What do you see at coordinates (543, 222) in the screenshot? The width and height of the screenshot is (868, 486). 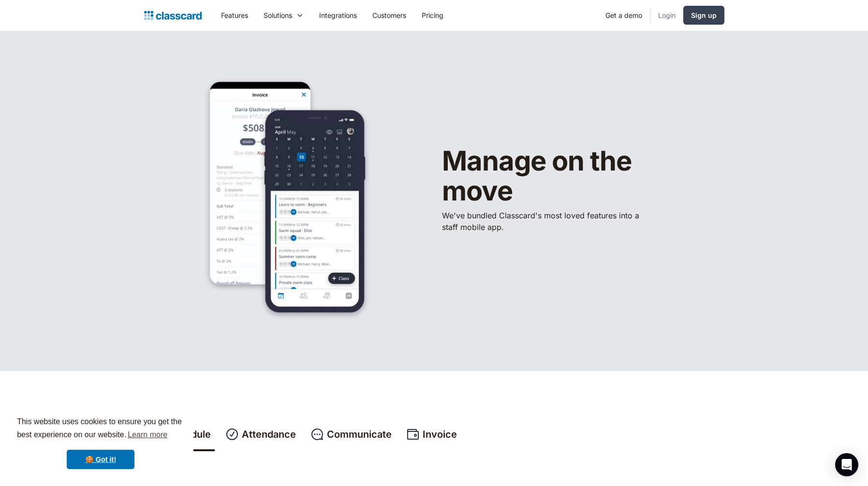 I see `p: We've bundled ​Classcard's most loved features into a staff mobile app.` at bounding box center [543, 222].